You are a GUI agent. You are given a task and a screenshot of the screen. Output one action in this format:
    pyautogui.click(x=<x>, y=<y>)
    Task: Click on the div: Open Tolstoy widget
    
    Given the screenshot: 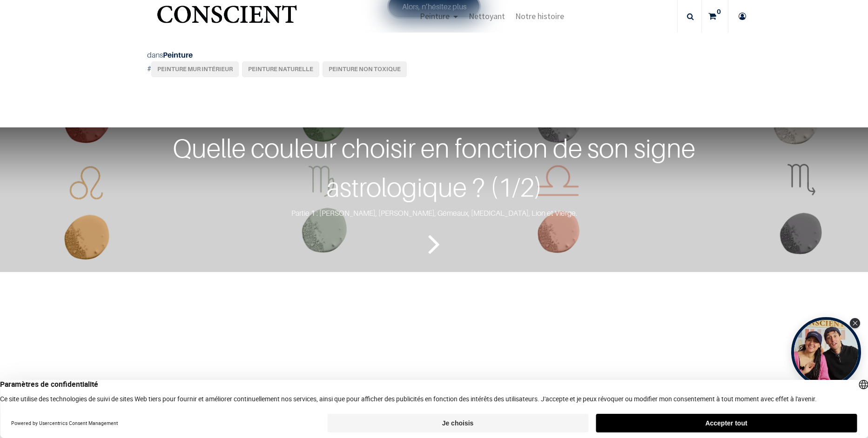 What is the action you would take?
    pyautogui.click(x=826, y=352)
    